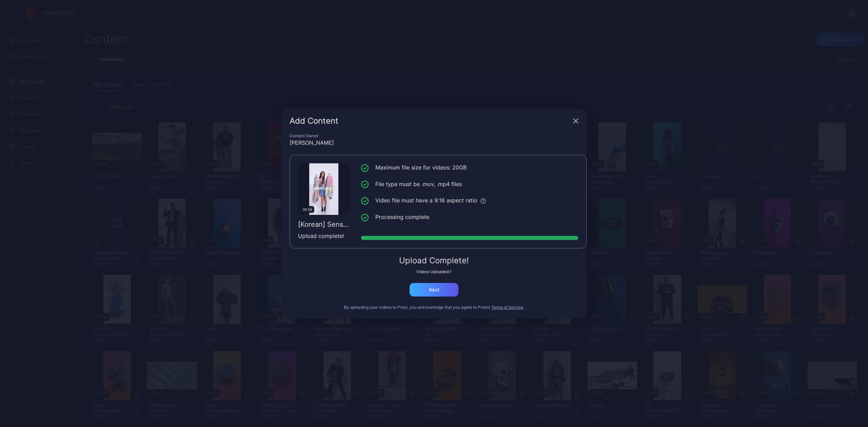 The height and width of the screenshot is (427, 868). I want to click on div: Next, so click(434, 290).